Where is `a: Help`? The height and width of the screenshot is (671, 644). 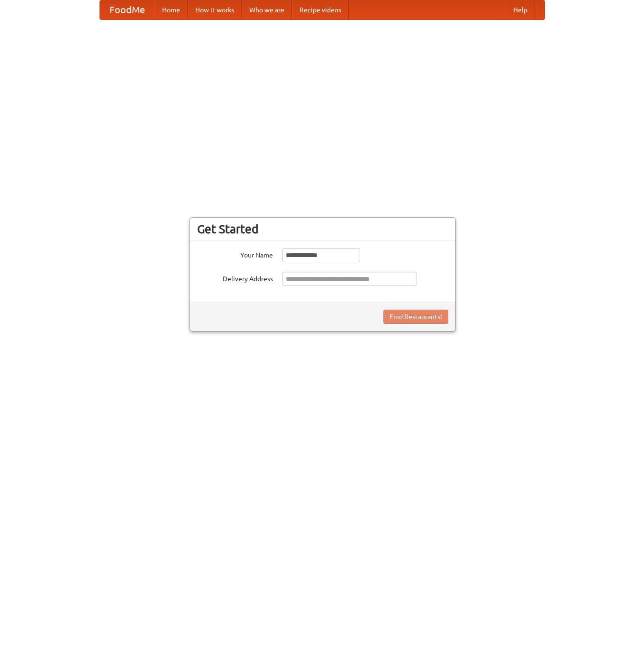 a: Help is located at coordinates (521, 10).